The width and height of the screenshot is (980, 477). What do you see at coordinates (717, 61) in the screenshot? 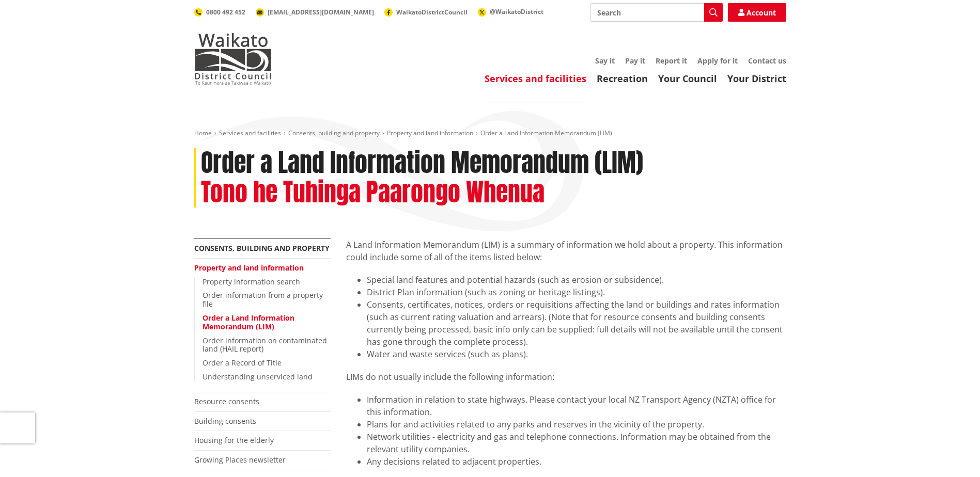
I see `a: Apply for it` at bounding box center [717, 61].